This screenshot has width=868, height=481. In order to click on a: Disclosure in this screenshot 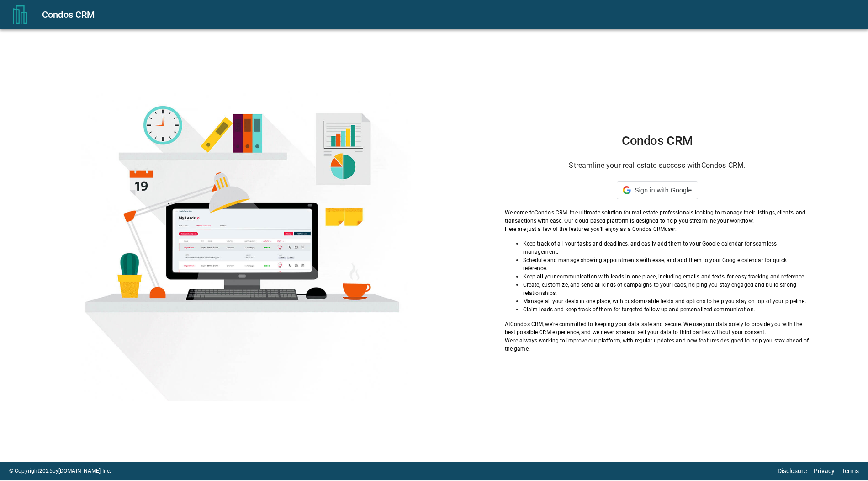, I will do `click(792, 471)`.